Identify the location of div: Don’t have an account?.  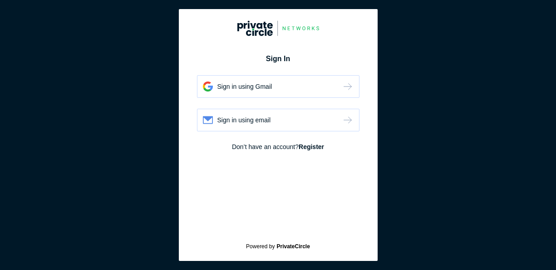
(278, 147).